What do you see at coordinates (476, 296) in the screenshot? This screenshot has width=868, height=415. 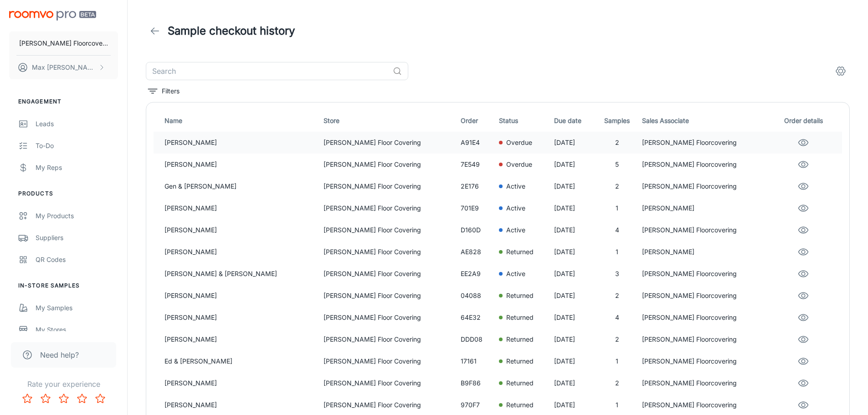 I see `p: 04088` at bounding box center [476, 296].